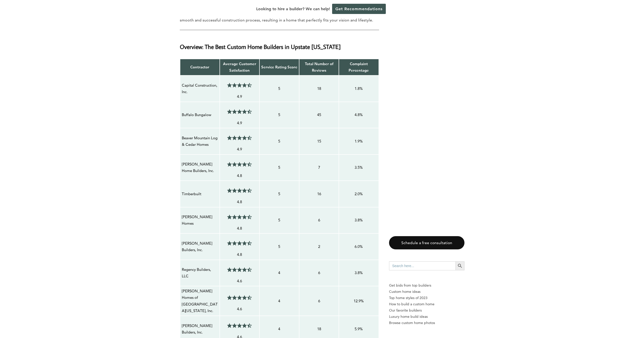  Describe the element at coordinates (427, 310) in the screenshot. I see `a: Our favorite builders` at that location.